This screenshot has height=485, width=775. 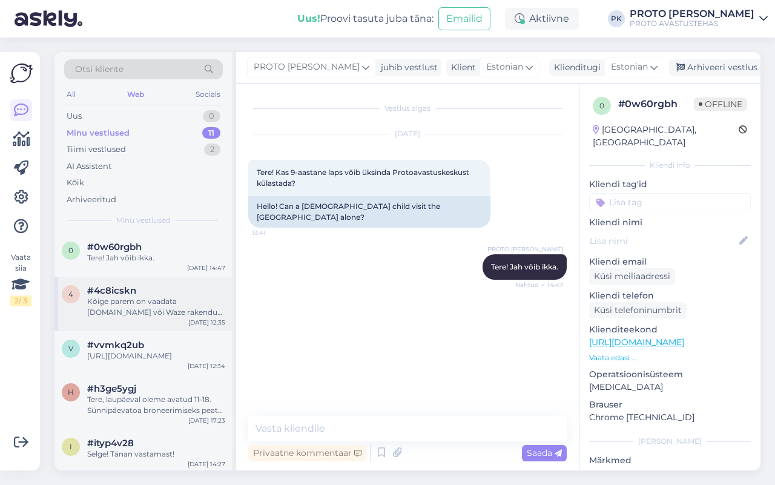 I want to click on span: v, so click(x=71, y=348).